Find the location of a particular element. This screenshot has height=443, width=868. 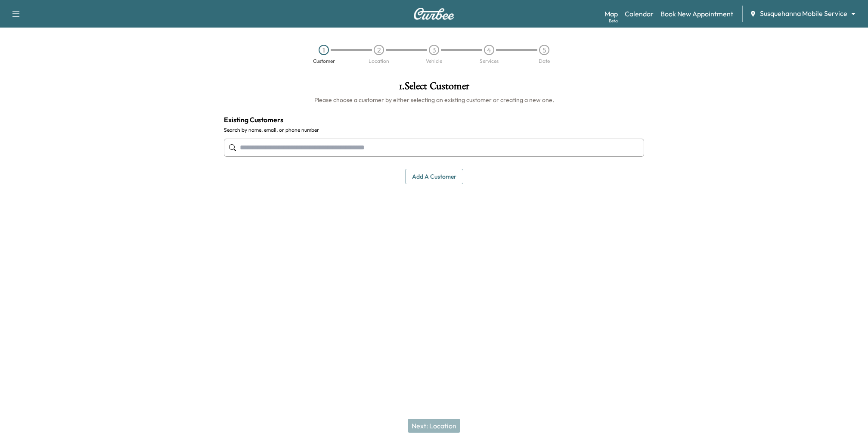

div: Vehicle is located at coordinates (434, 61).